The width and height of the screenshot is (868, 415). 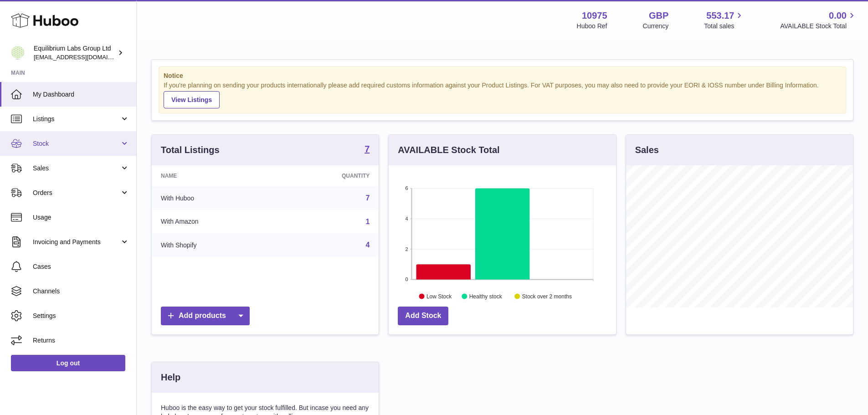 I want to click on td: With Shopify, so click(x=214, y=245).